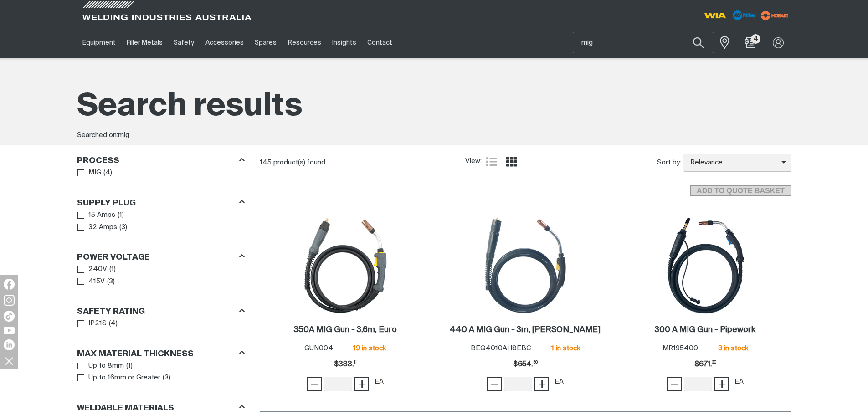 The height and width of the screenshot is (415, 868). What do you see at coordinates (161, 275) in the screenshot?
I see `ul: Power Voltage` at bounding box center [161, 275].